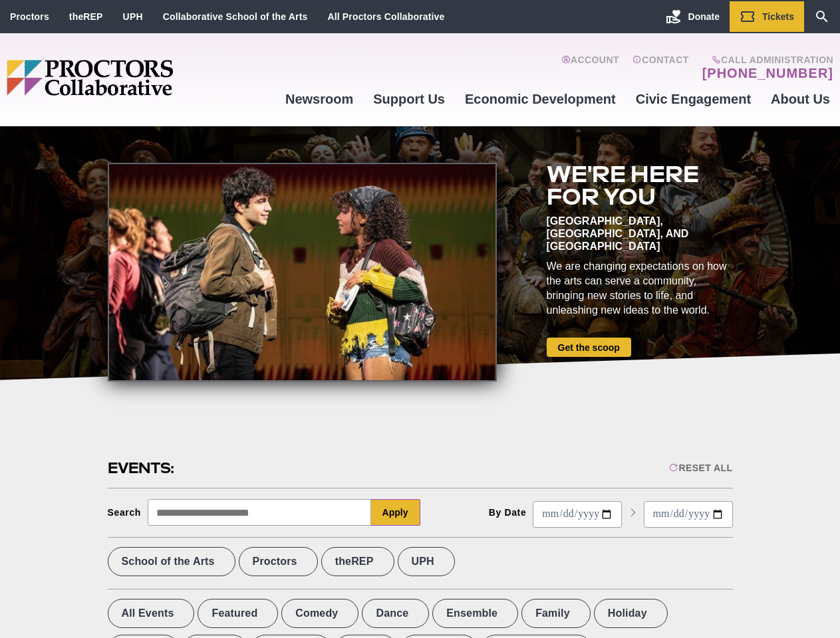  What do you see at coordinates (640, 289) in the screenshot?
I see `div: We are changing expectations on how the arts can serve a community, bringing new stories to life,...` at bounding box center [640, 289].